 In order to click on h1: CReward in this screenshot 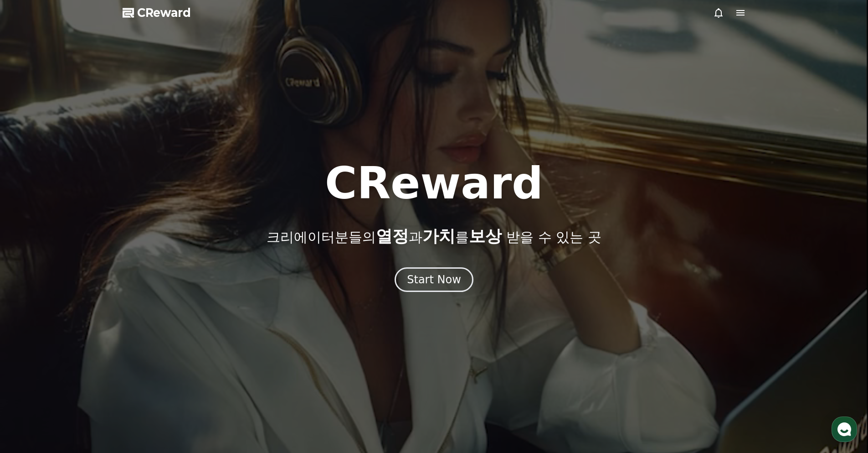, I will do `click(434, 184)`.